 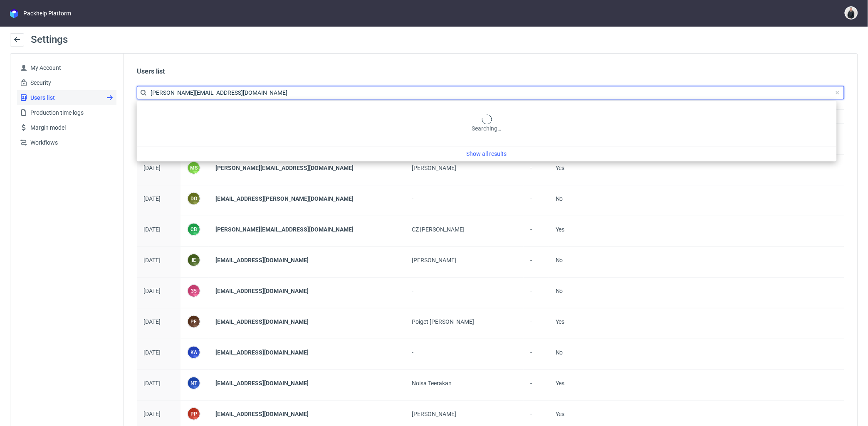 What do you see at coordinates (490, 71) in the screenshot?
I see `div: Users list` at bounding box center [490, 71].